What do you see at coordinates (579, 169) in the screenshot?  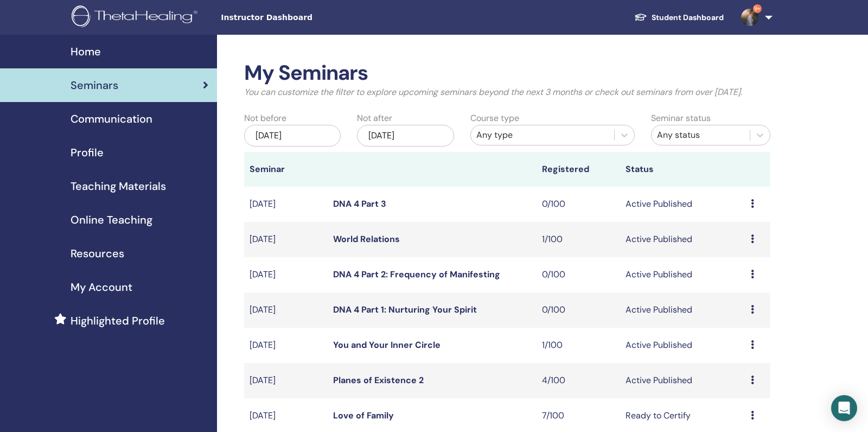 I see `th: Registered` at bounding box center [579, 169].